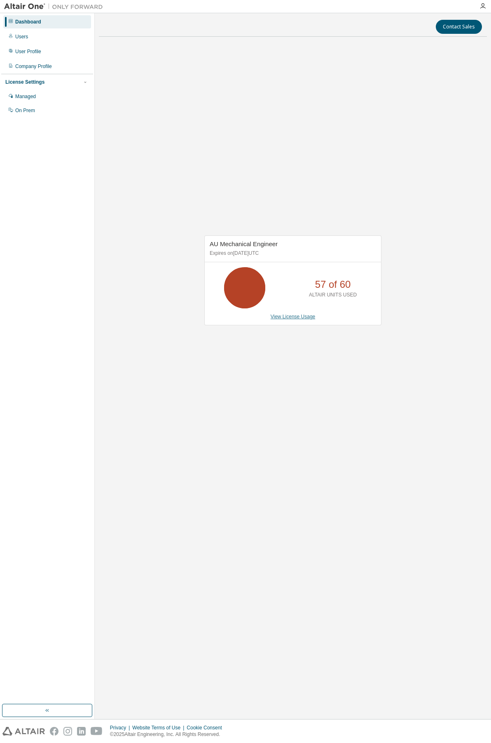 This screenshot has height=743, width=491. I want to click on div: Dashboard, so click(28, 22).